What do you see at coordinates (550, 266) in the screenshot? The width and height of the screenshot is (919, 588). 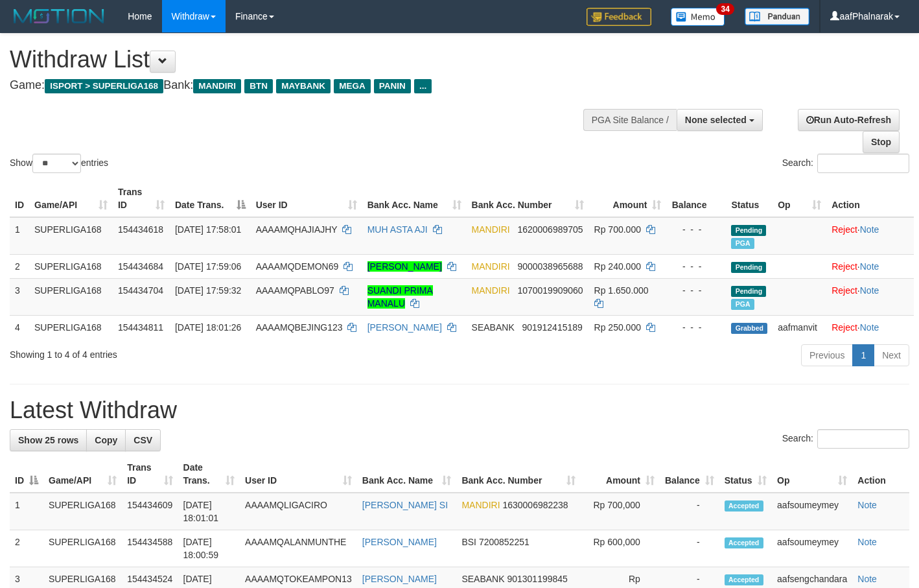 I see `span: Copy 9000038965688 to clipboard` at bounding box center [550, 266].